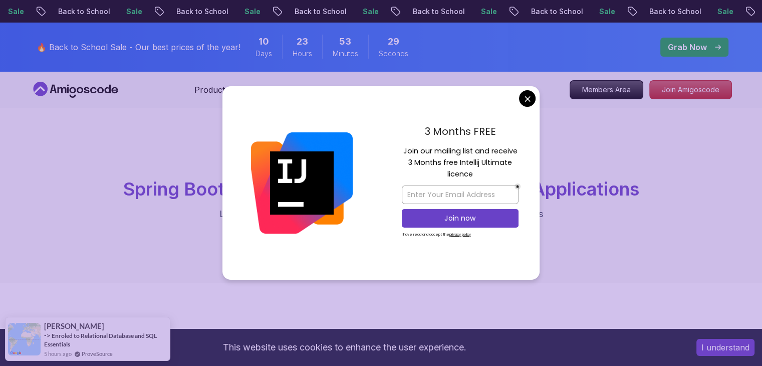 The image size is (762, 366). I want to click on span: Minutes, so click(345, 54).